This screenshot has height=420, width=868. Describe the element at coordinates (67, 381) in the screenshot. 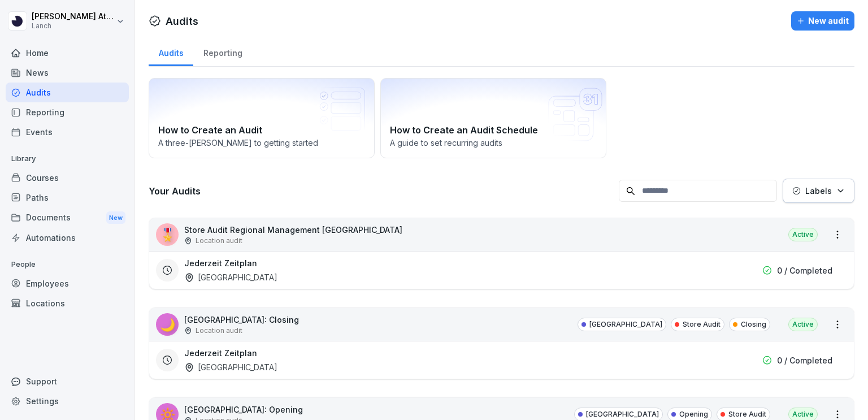

I see `div: Support` at that location.